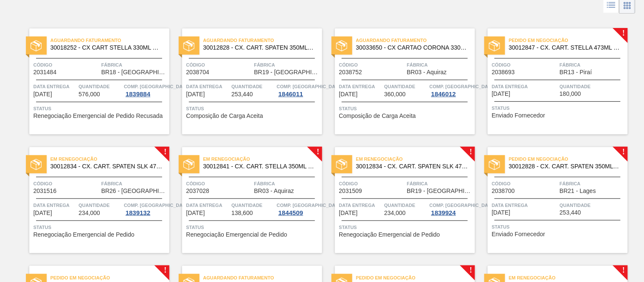 This screenshot has width=644, height=282. Describe the element at coordinates (412, 47) in the screenshot. I see `span: 30033650 - CX CARTAO CORONA 330 C6 NIV24` at that location.